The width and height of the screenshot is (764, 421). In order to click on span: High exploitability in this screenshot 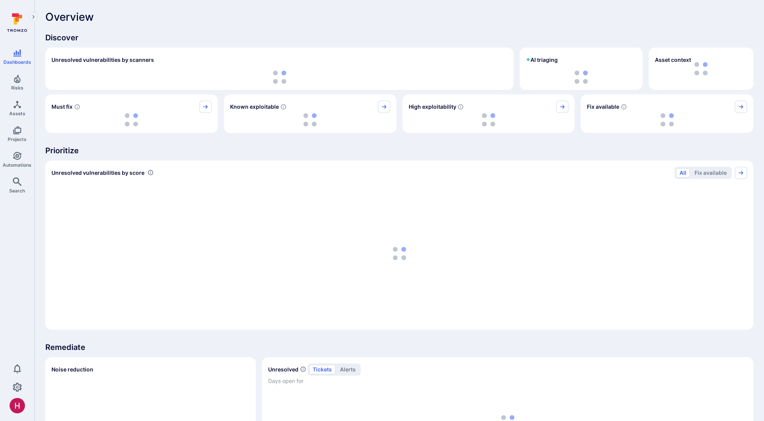, I will do `click(432, 107)`.